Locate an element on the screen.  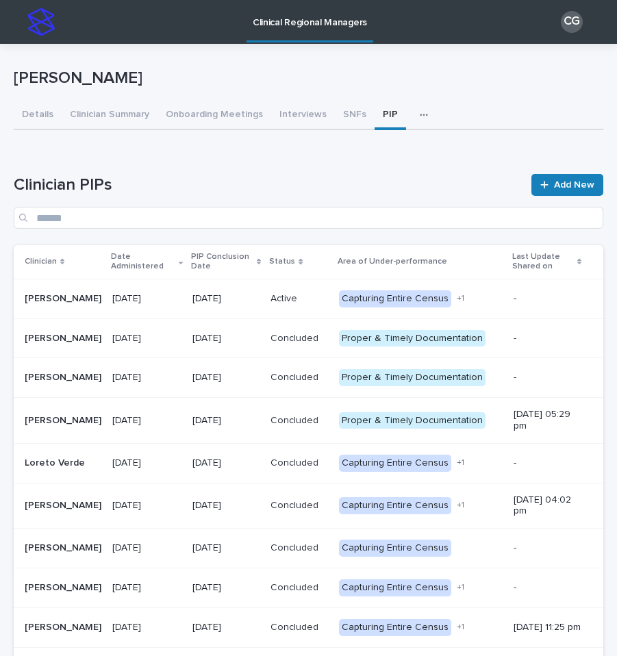
p: Date Administered is located at coordinates (143, 262).